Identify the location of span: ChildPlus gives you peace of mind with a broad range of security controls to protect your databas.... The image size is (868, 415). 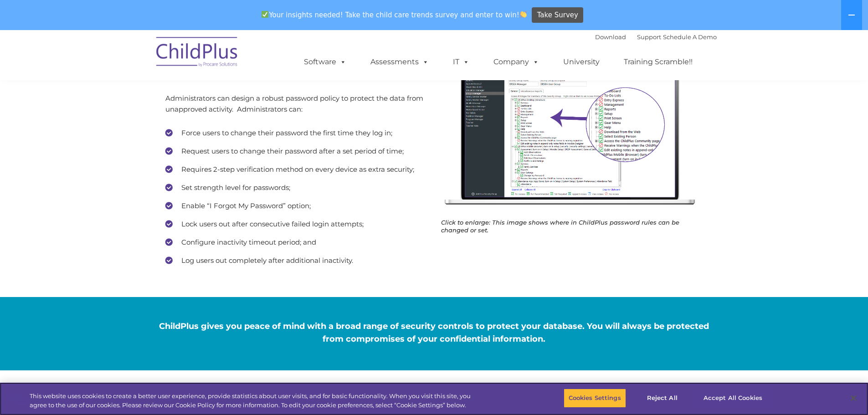
(434, 333).